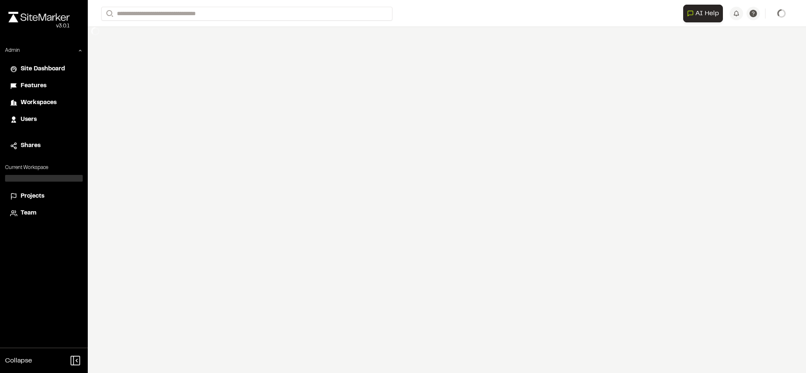 The height and width of the screenshot is (373, 806). Describe the element at coordinates (44, 197) in the screenshot. I see `a: Projects` at that location.